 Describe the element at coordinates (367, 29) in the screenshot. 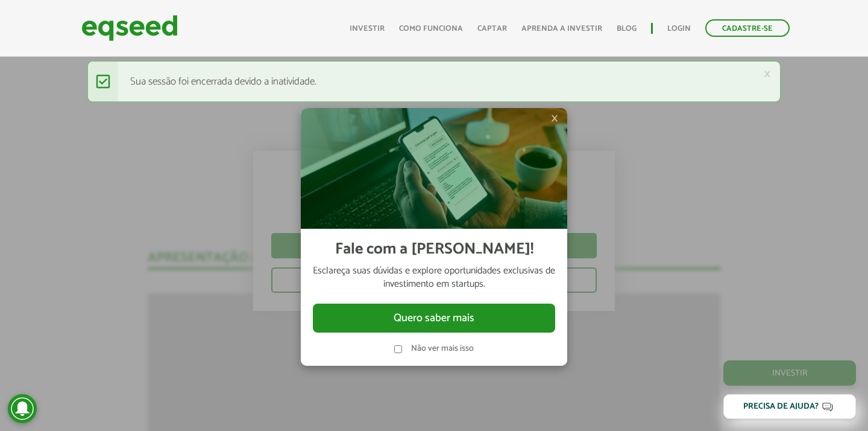

I see `a: Investir` at that location.